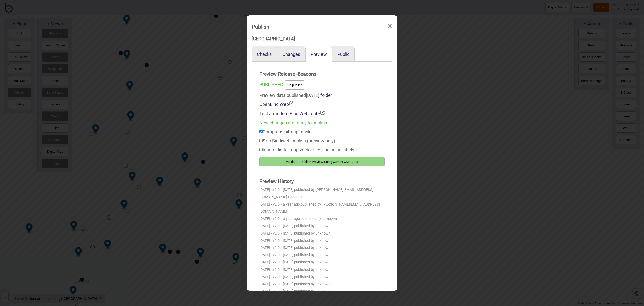  Describe the element at coordinates (297, 141) in the screenshot. I see `label: Skip Bindiweb publish (preview only)` at that location.